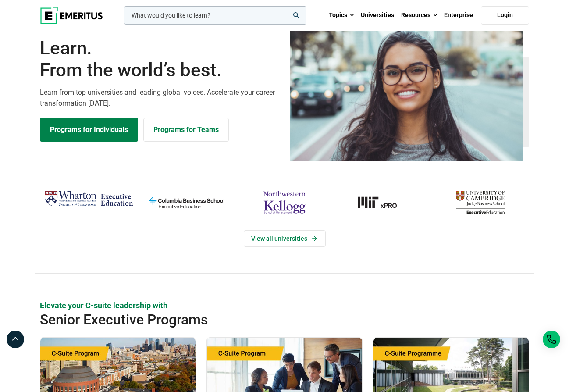 The image size is (569, 392). What do you see at coordinates (159, 70) in the screenshot?
I see `span: From the world’s best.` at bounding box center [159, 70].